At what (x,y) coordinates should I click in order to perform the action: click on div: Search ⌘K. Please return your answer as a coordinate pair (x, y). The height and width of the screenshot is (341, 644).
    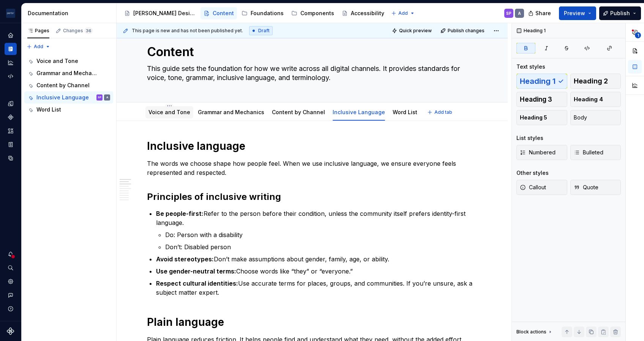
    Looking at the image, I should click on (11, 268).